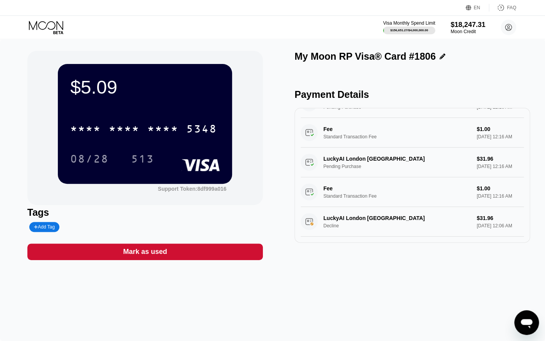  I want to click on div: Mark as used, so click(145, 252).